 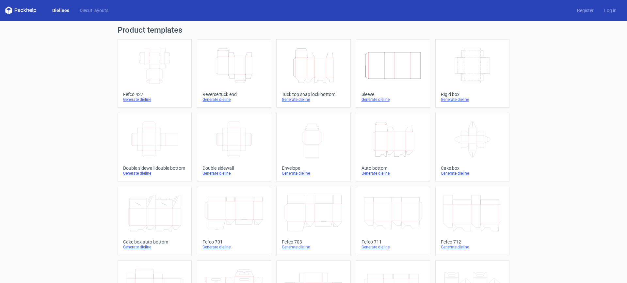 I want to click on div: Tuck top snap lock bottom, so click(x=313, y=94).